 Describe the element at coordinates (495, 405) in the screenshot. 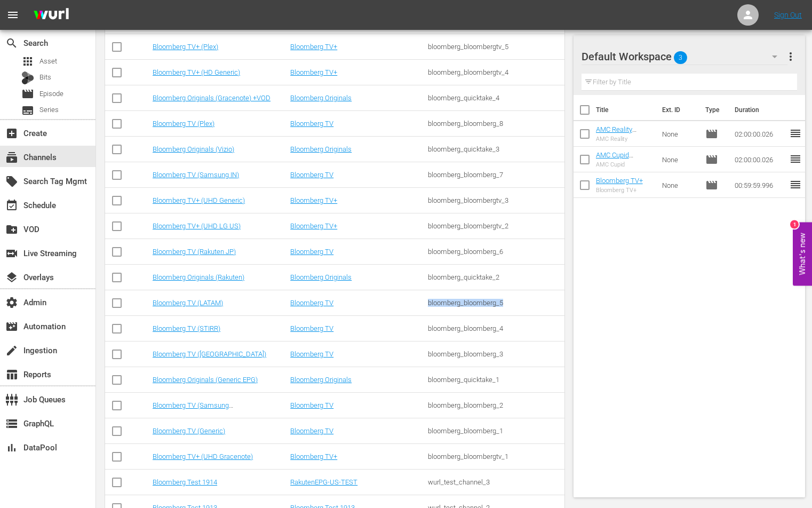

I see `div: bloomberg_bloomberg_2` at that location.